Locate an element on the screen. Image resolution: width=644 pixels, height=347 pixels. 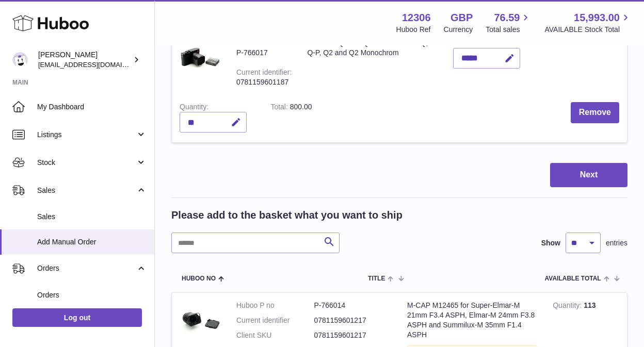
div: Current identifier is located at coordinates (263, 73).